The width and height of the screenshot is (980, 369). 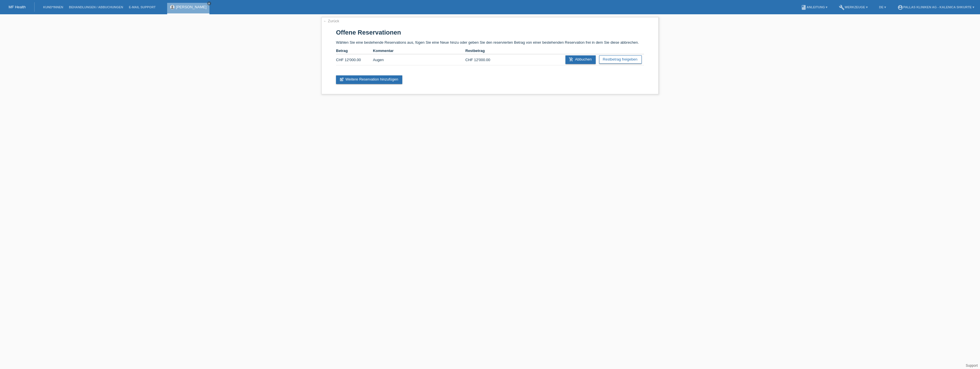 I want to click on i: close, so click(x=209, y=3).